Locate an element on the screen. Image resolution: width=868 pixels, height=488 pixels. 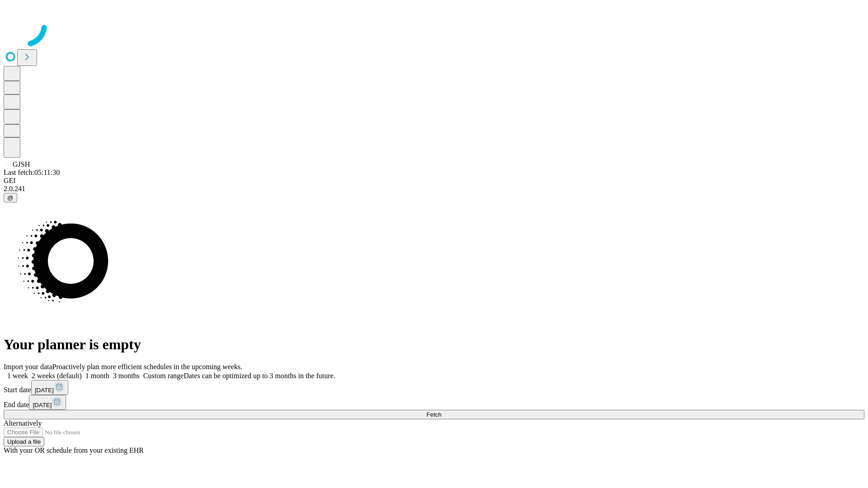
span: Last fetch: 05:11:30 is located at coordinates (32, 172).